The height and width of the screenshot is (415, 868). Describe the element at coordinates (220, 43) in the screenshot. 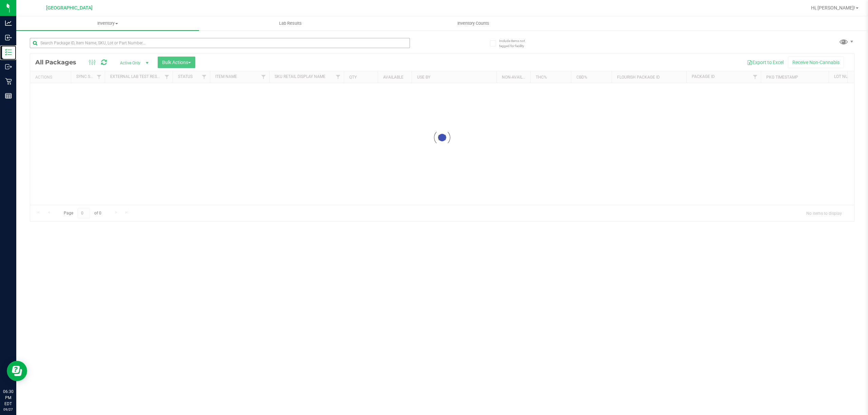

I see `input: Search Package ID, Item Name, SKU, Lot or Part Number...` at that location.